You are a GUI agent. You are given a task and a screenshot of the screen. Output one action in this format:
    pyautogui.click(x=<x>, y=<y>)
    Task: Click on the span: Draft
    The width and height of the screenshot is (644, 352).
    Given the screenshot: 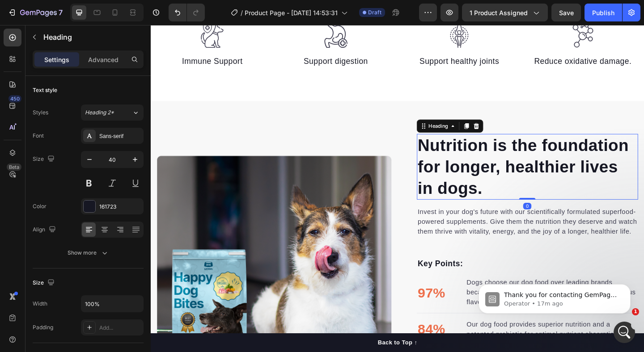 What is the action you would take?
    pyautogui.click(x=375, y=13)
    